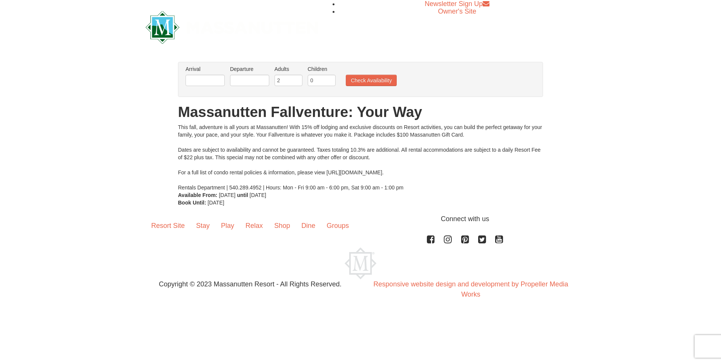 This screenshot has height=363, width=721. Describe the element at coordinates (308, 226) in the screenshot. I see `a: Dine` at that location.